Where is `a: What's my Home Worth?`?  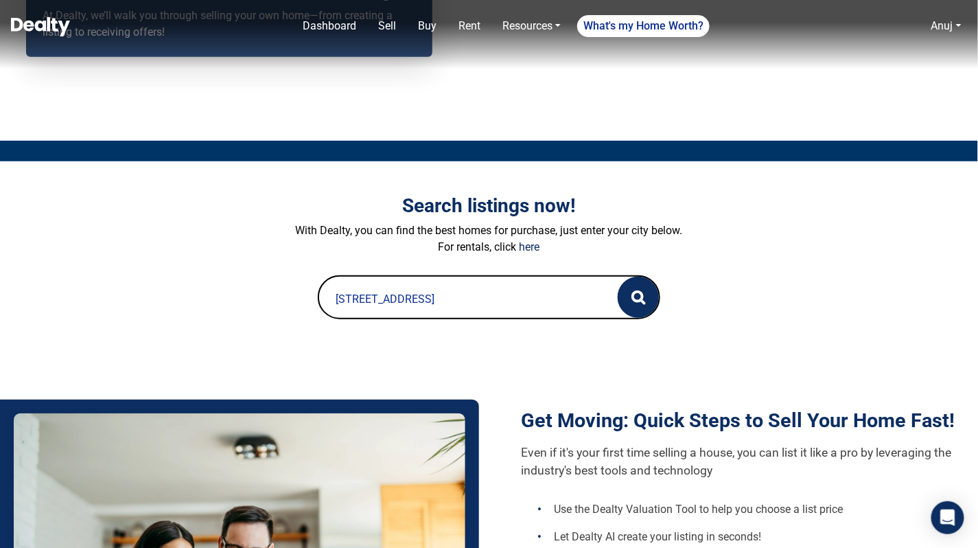 a: What's my Home Worth? is located at coordinates (643, 26).